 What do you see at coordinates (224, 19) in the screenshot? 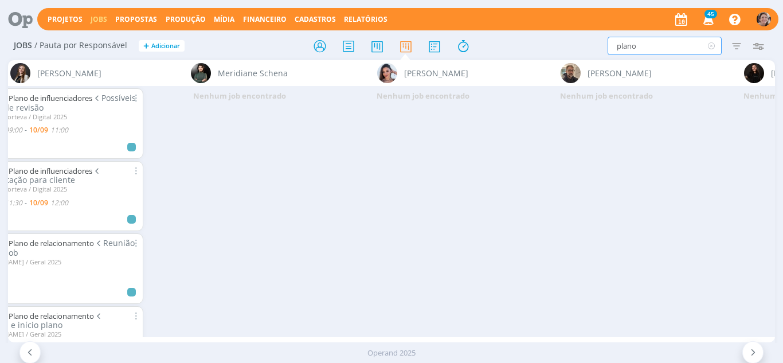
I see `a: Mídia` at bounding box center [224, 19].